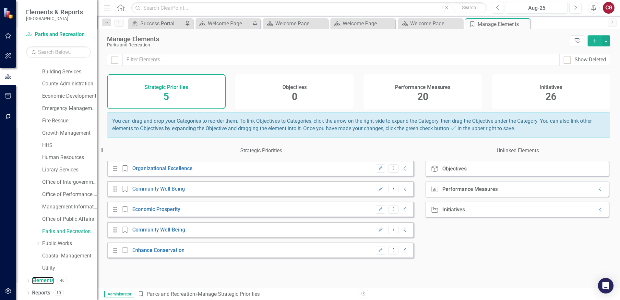 This screenshot has width=620, height=300. Describe the element at coordinates (470, 189) in the screenshot. I see `div: Performance Measures` at that location.